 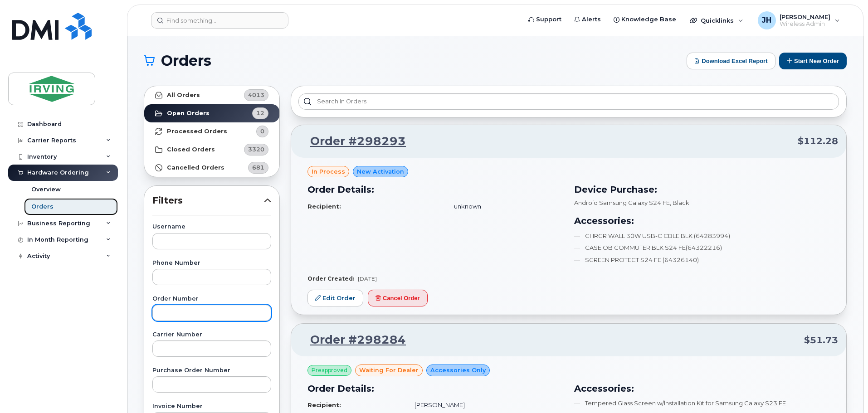 What do you see at coordinates (212, 299) in the screenshot?
I see `label: Order Number` at bounding box center [212, 299].